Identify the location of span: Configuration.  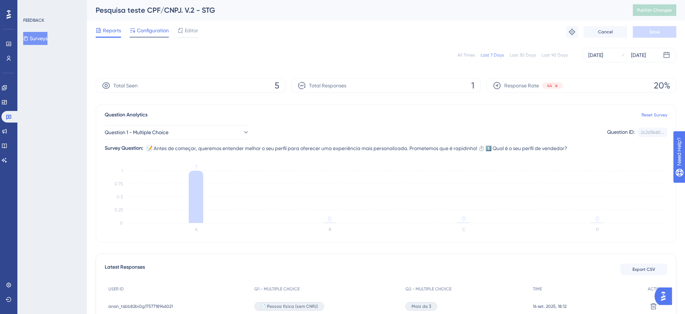
(153, 30).